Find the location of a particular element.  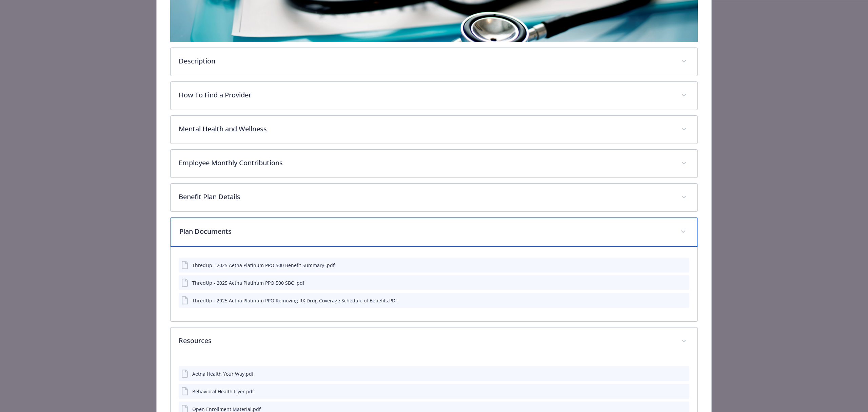

p: Resources is located at coordinates (426, 341).